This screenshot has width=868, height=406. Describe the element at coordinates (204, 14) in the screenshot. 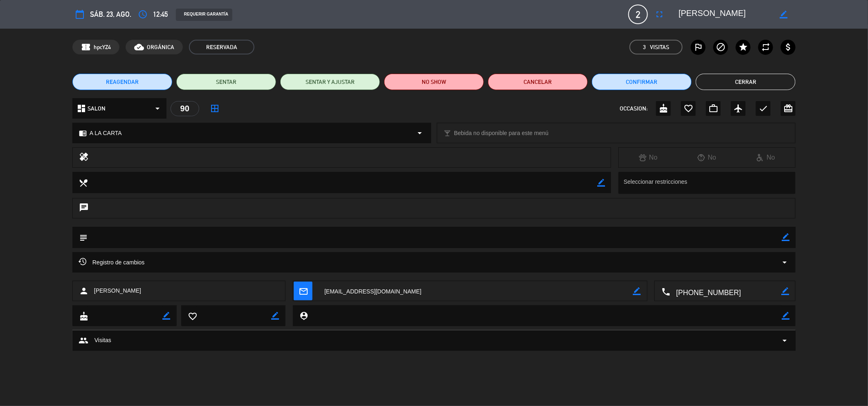

I see `div: REQUERIR GARANTÍA` at that location.